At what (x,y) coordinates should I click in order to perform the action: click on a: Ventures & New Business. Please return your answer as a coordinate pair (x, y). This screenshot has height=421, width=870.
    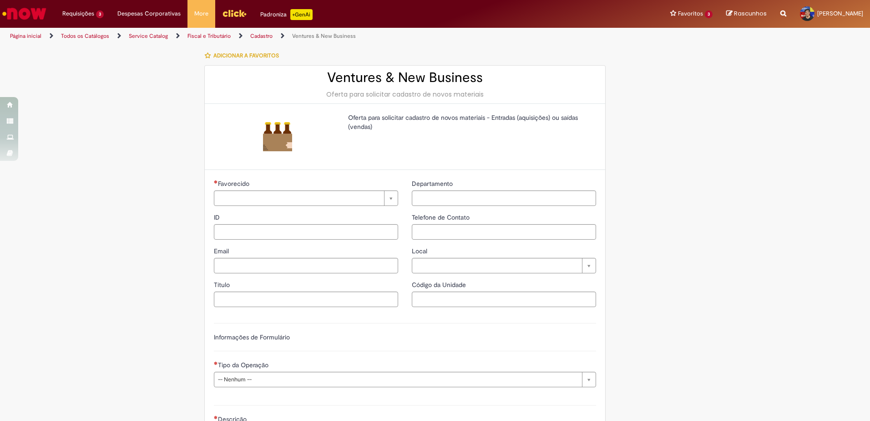
    Looking at the image, I should click on (324, 36).